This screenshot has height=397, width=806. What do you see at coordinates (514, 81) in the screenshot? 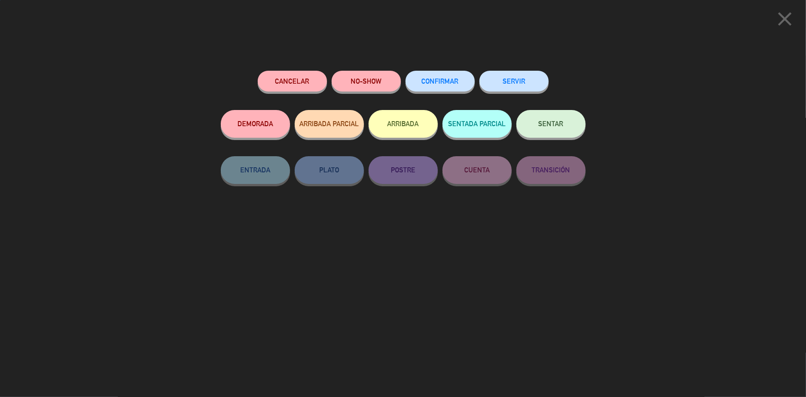
I see `button: SERVIR` at bounding box center [514, 81].